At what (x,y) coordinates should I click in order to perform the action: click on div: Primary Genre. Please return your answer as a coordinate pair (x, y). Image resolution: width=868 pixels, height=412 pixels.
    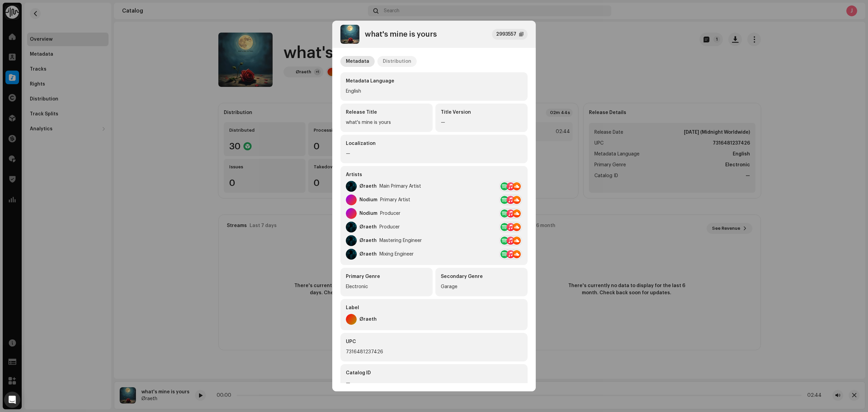
    Looking at the image, I should click on (387, 276).